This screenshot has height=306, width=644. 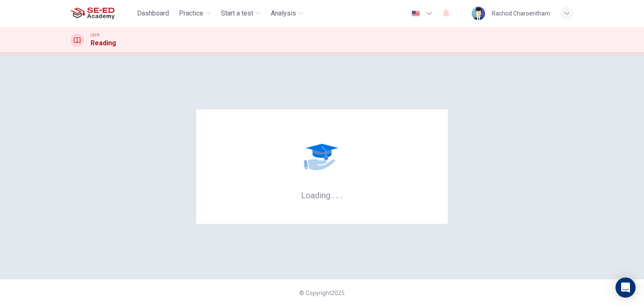 What do you see at coordinates (241, 13) in the screenshot?
I see `button: Start a test` at bounding box center [241, 13].